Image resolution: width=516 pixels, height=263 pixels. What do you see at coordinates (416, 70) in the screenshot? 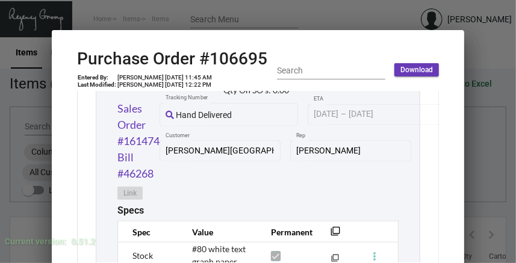
I see `button: Download` at bounding box center [416, 70].